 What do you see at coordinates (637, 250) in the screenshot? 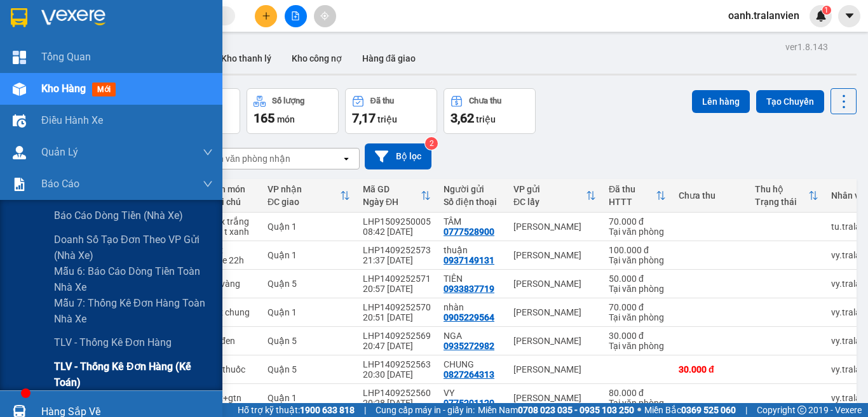
I see `div: 100.000 đ` at bounding box center [637, 250].